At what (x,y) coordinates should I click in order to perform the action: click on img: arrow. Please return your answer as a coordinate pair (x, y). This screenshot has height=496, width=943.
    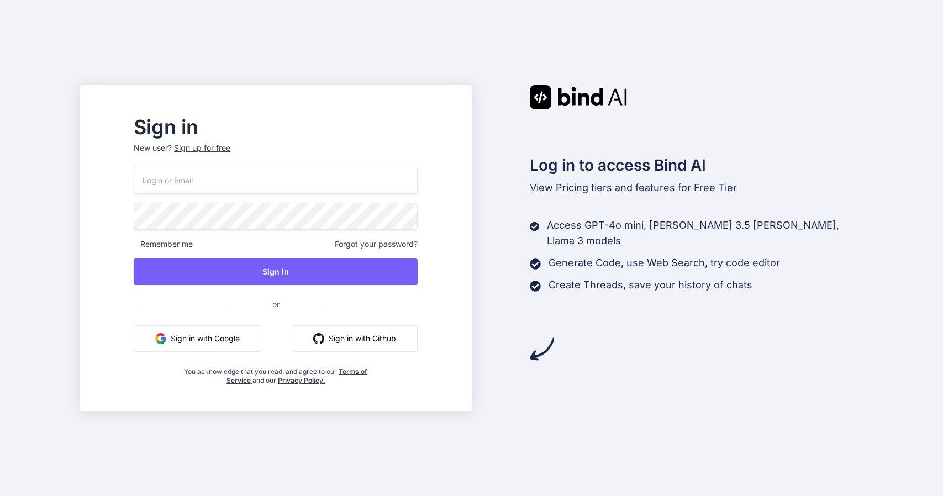
    Looking at the image, I should click on (542, 349).